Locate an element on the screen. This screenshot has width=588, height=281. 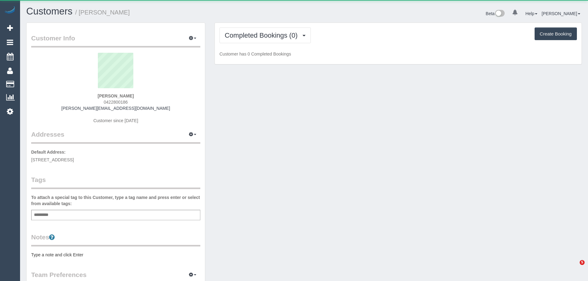
legend: Customer Info is located at coordinates (116, 40).